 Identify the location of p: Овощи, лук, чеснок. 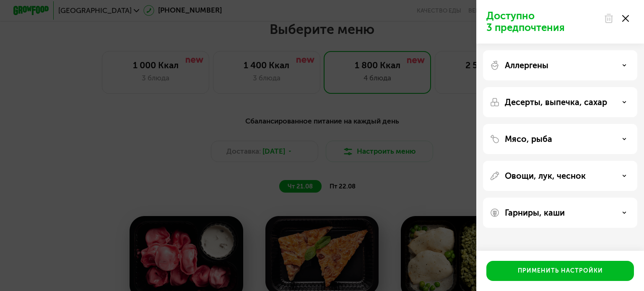
(545, 176).